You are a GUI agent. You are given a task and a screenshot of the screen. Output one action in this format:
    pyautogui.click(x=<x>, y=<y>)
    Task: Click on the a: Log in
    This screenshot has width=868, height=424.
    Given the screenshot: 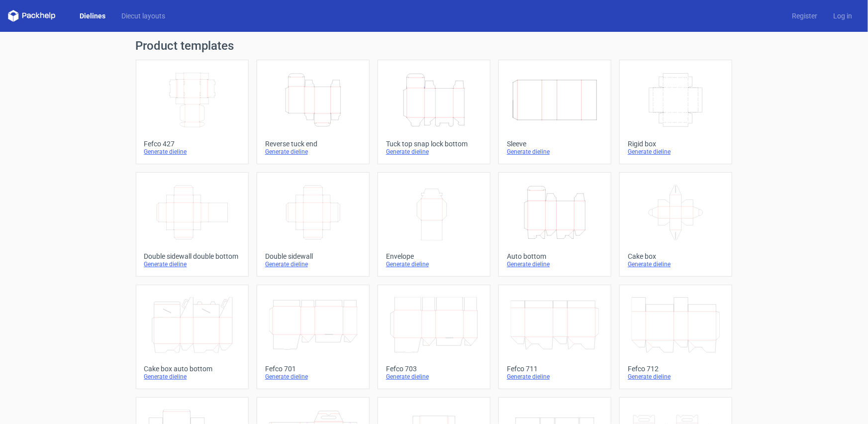 What is the action you would take?
    pyautogui.click(x=843, y=16)
    